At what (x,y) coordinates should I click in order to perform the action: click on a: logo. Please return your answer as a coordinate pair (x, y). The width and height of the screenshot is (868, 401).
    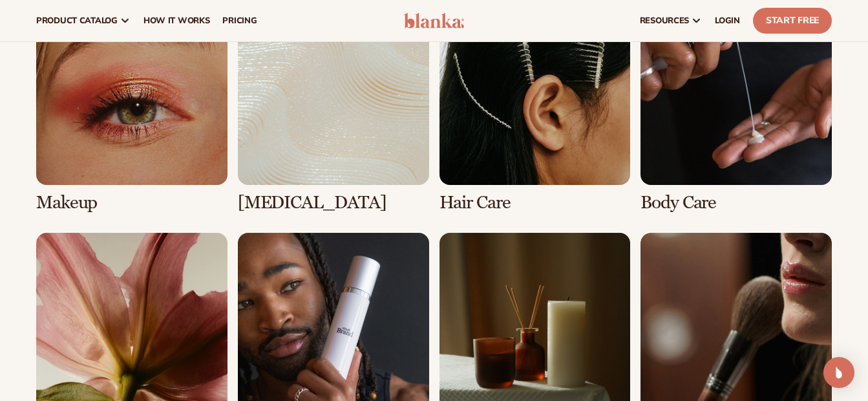
    Looking at the image, I should click on (434, 20).